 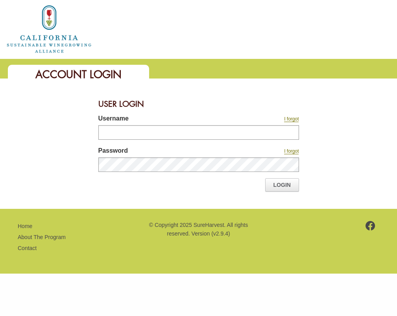 I want to click on label: Password, so click(x=163, y=152).